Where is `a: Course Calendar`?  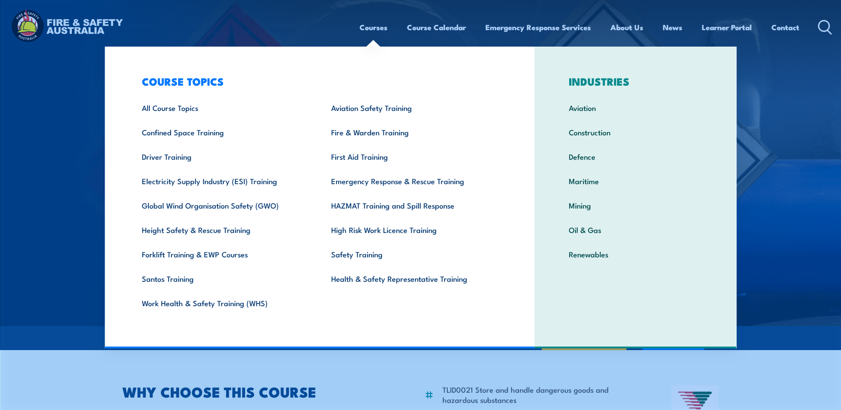 a: Course Calendar is located at coordinates (436, 27).